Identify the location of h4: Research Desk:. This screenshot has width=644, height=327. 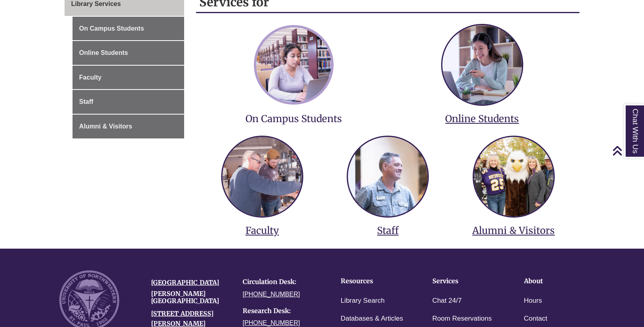
(283, 311).